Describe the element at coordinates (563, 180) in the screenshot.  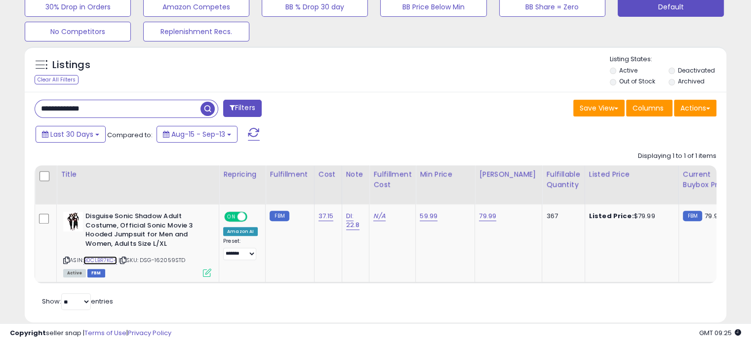
I see `div: Fulfillable Quantity` at that location.